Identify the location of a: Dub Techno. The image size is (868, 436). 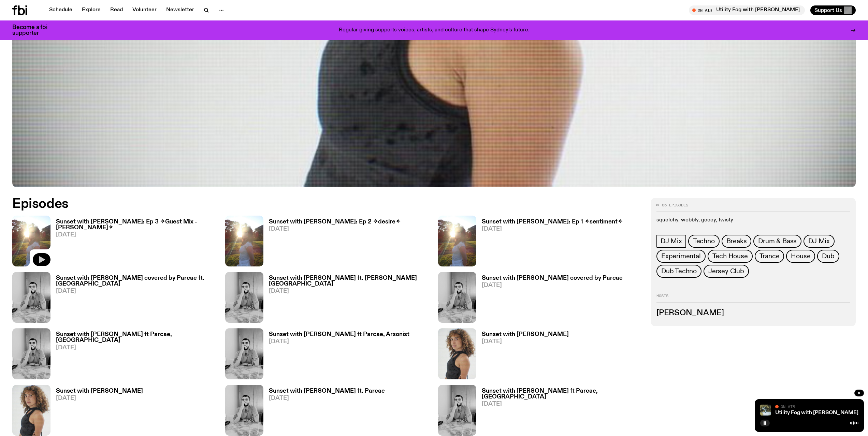
(679, 271).